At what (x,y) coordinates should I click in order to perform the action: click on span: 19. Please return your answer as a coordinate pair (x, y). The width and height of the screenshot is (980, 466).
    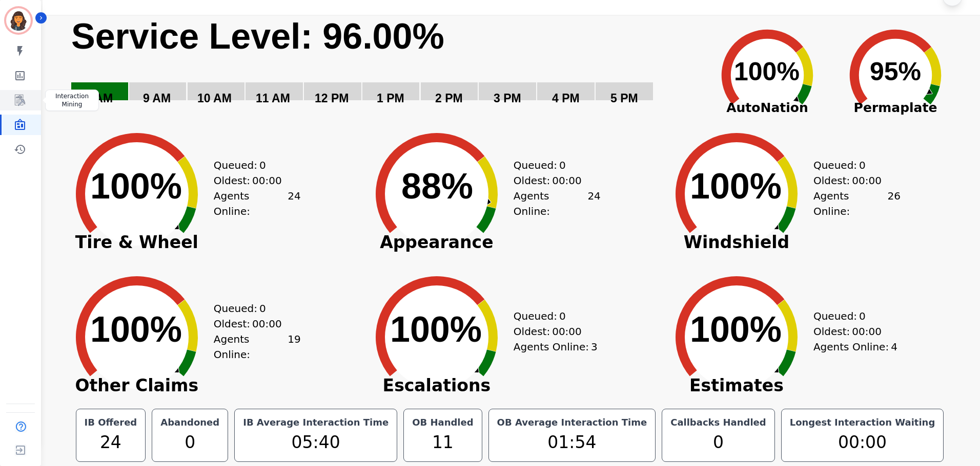
    Looking at the image, I should click on (294, 347).